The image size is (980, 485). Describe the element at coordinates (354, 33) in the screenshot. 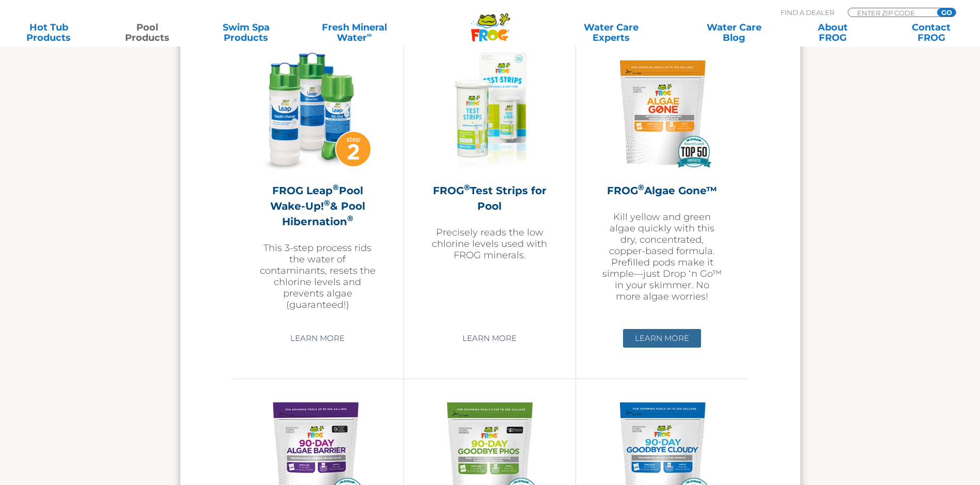

I see `a: Fresh MineralWater∞` at that location.